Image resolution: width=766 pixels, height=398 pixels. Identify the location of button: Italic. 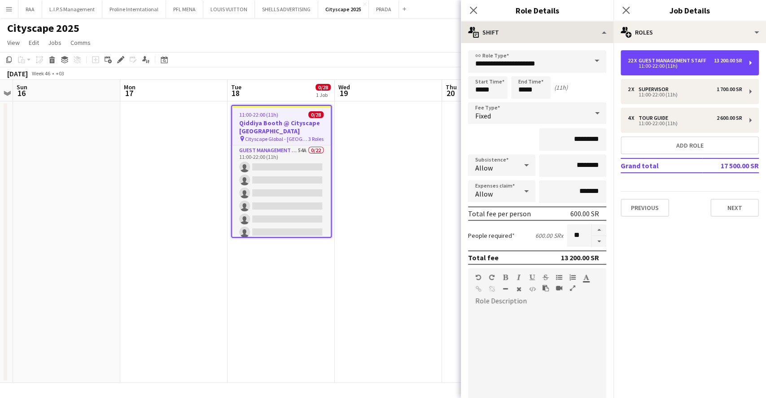
(519, 277).